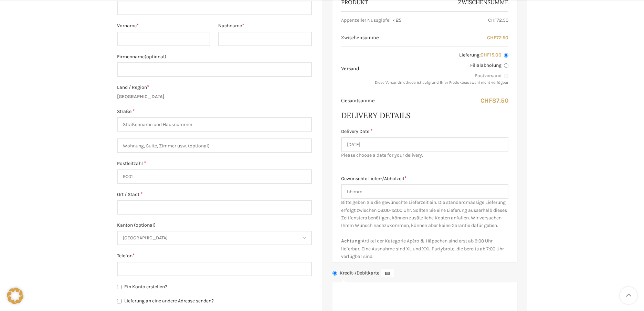  I want to click on label: Firmenname, so click(214, 57).